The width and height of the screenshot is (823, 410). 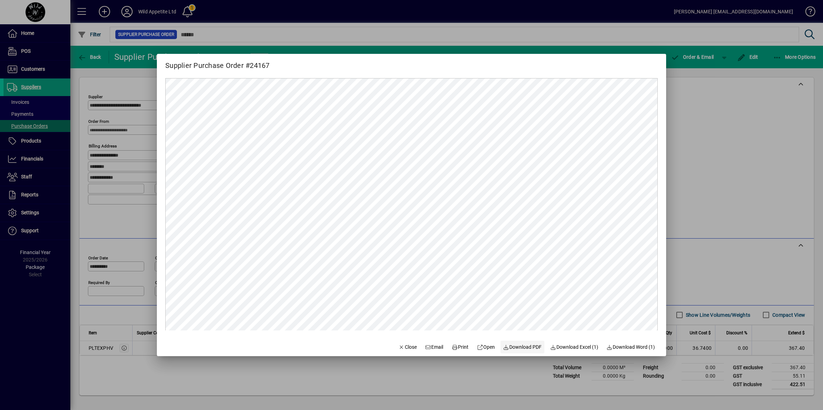 I want to click on span: Download Word (1), so click(x=631, y=347).